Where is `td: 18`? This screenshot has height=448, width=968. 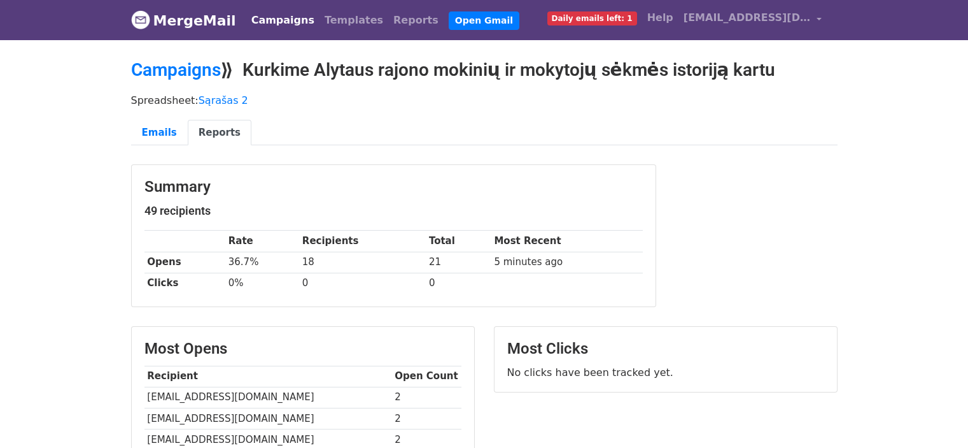 td: 18 is located at coordinates (362, 262).